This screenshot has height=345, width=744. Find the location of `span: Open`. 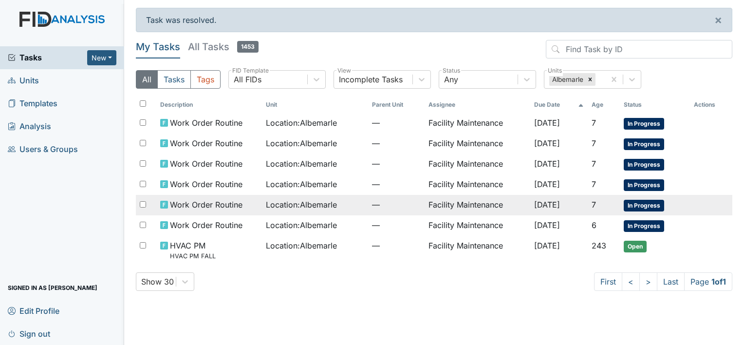

span: Open is located at coordinates (635, 246).